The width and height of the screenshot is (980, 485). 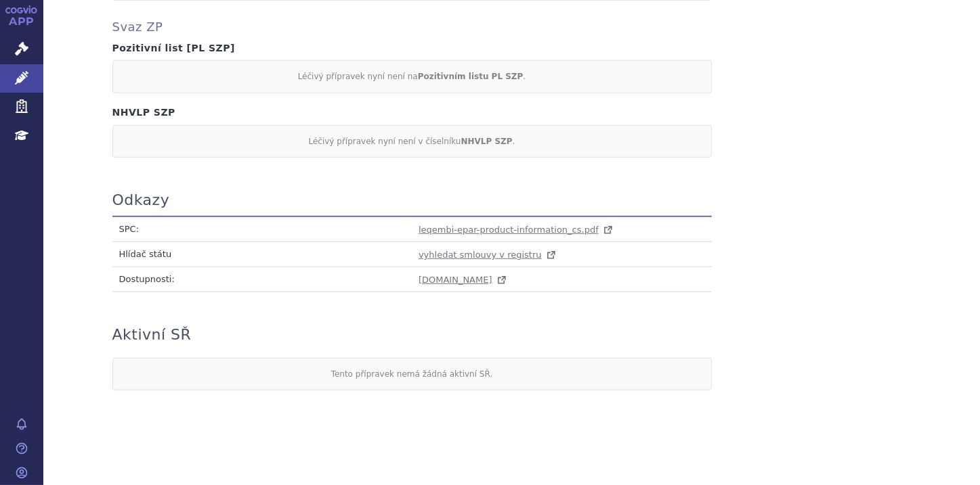 What do you see at coordinates (517, 230) in the screenshot?
I see `a: leqembi-epar-product-information_cs.pdf` at bounding box center [517, 230].